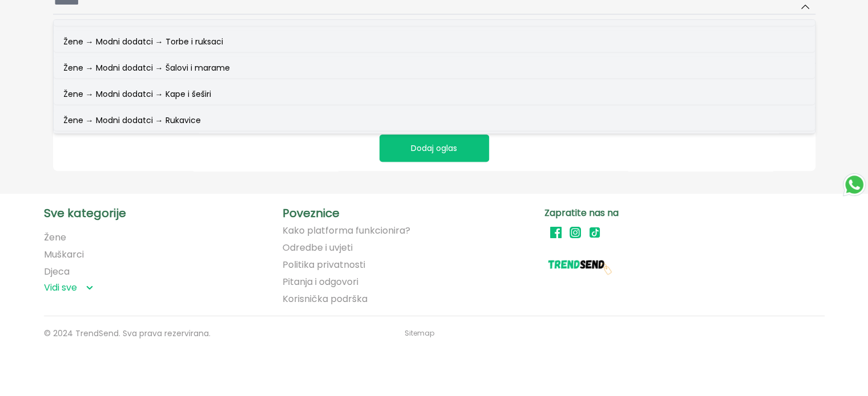 Image resolution: width=868 pixels, height=396 pixels. I want to click on img: logo, so click(578, 264).